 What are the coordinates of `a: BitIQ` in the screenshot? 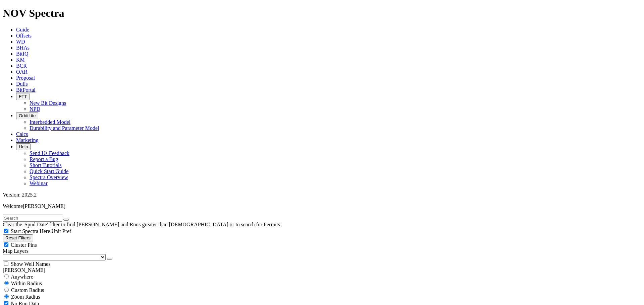 It's located at (22, 54).